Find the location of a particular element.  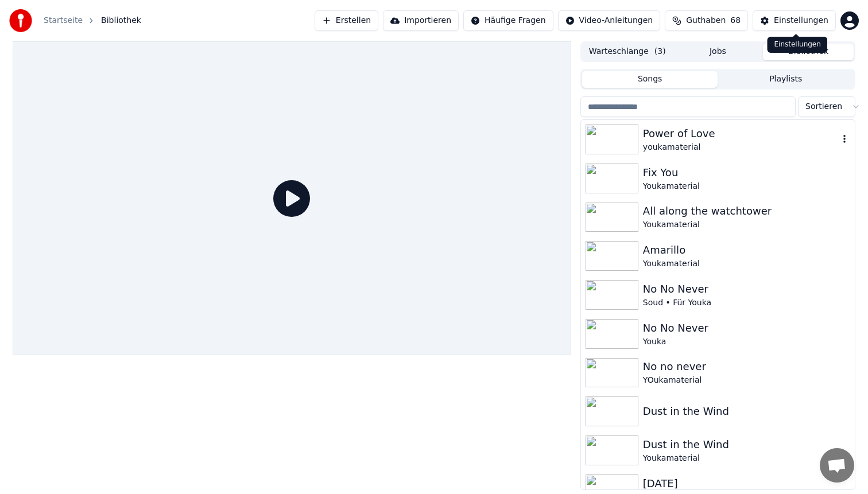

div: Fix You is located at coordinates (747, 173).